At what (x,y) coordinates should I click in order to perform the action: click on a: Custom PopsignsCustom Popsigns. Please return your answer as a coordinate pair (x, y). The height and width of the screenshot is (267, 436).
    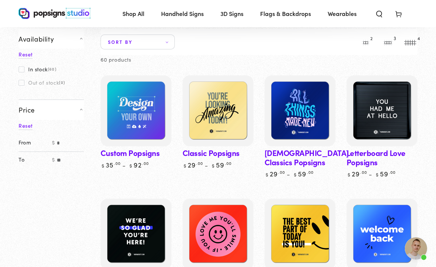
    Looking at the image, I should click on (136, 111).